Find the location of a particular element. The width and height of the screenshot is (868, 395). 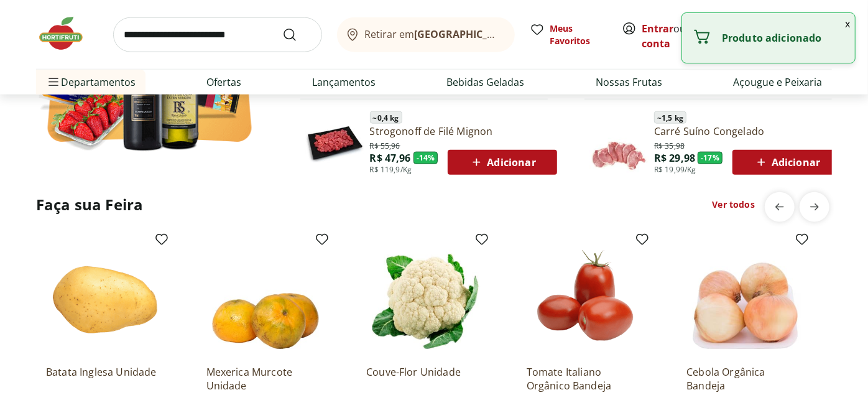

a: Bebidas Geladas is located at coordinates (486, 82).